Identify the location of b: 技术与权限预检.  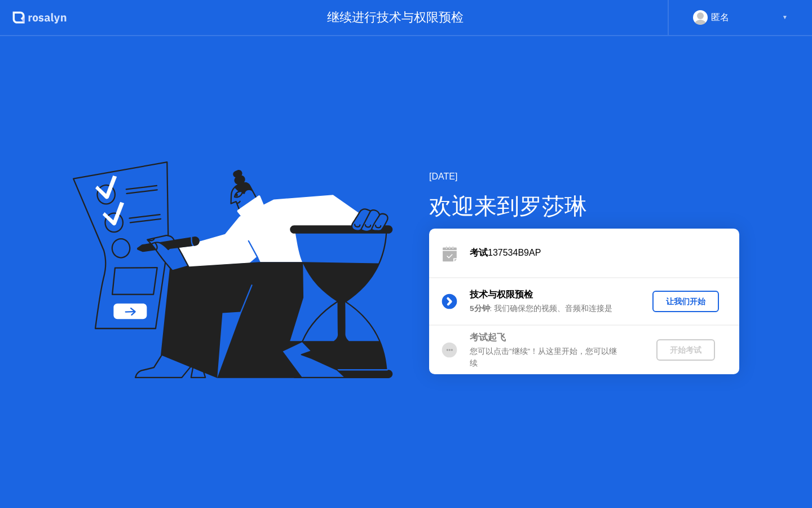
(501, 294).